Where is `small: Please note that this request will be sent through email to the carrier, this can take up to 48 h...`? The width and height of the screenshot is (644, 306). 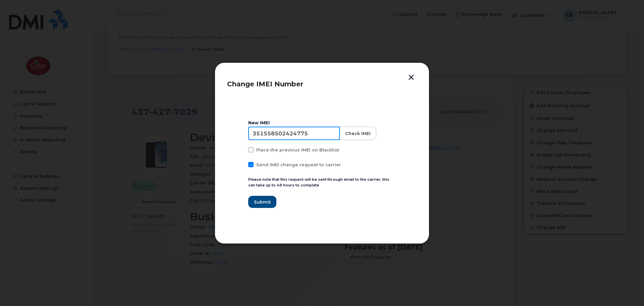
small: Please note that this request will be sent through email to the carrier, this can take up to 48 h... is located at coordinates (318, 182).